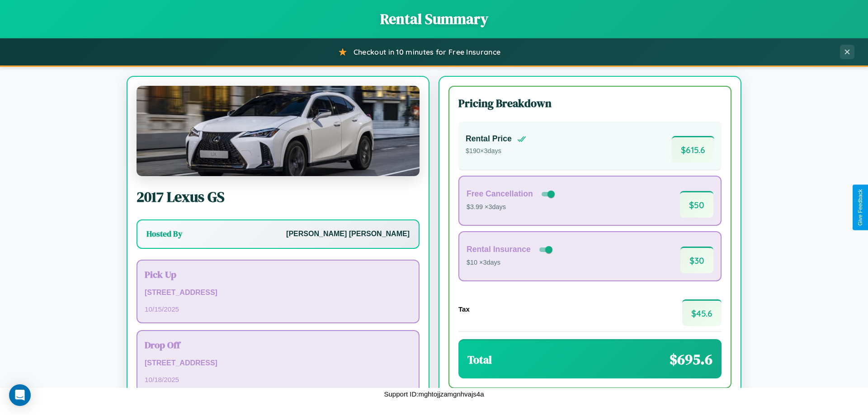 The height and width of the screenshot is (415, 868). Describe the element at coordinates (278, 309) in the screenshot. I see `p: 10 / 15 / 2025` at that location.